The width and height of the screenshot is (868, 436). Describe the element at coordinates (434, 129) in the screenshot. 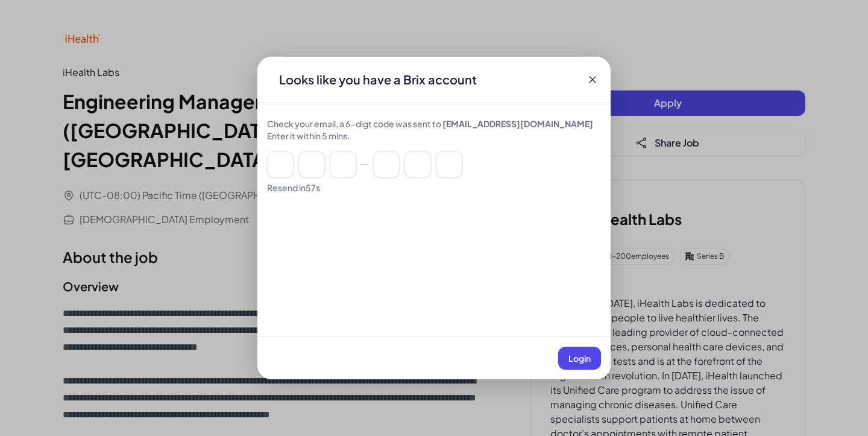

I see `div: Check your email, a 6-digt code was sent to Enter it within 5 mins.` at that location.